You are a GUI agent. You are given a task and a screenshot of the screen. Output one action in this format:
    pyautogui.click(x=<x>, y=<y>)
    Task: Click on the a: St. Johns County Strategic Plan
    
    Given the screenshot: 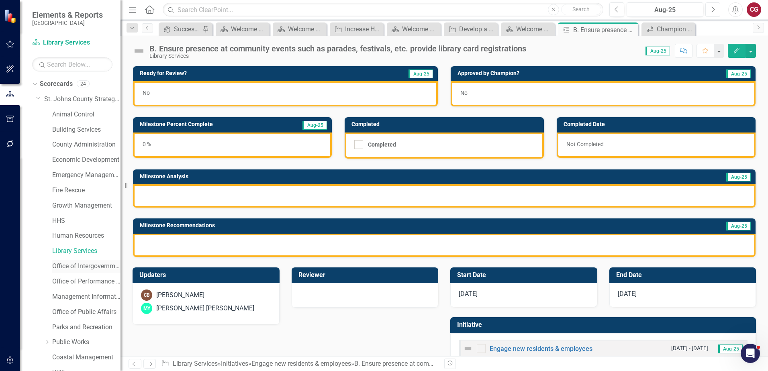 What is the action you would take?
    pyautogui.click(x=82, y=99)
    